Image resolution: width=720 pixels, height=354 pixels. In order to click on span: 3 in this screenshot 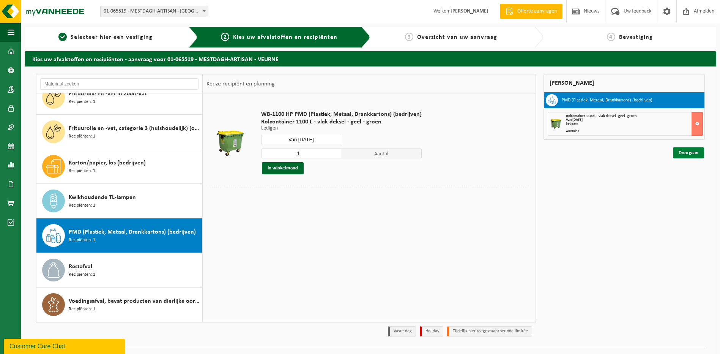, I will do `click(409, 37)`.